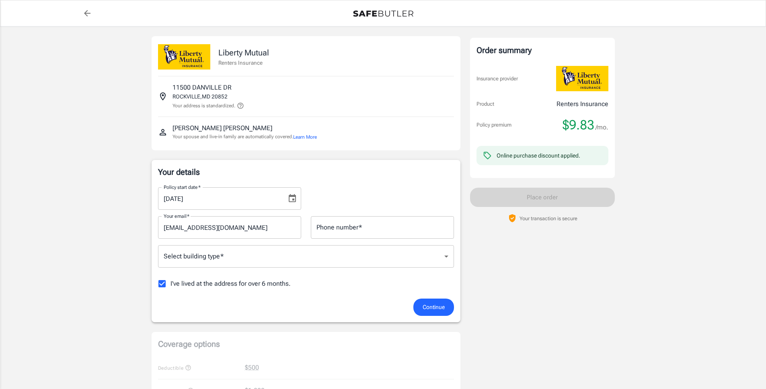 Image resolution: width=766 pixels, height=389 pixels. Describe the element at coordinates (543, 50) in the screenshot. I see `div: Order summary` at that location.